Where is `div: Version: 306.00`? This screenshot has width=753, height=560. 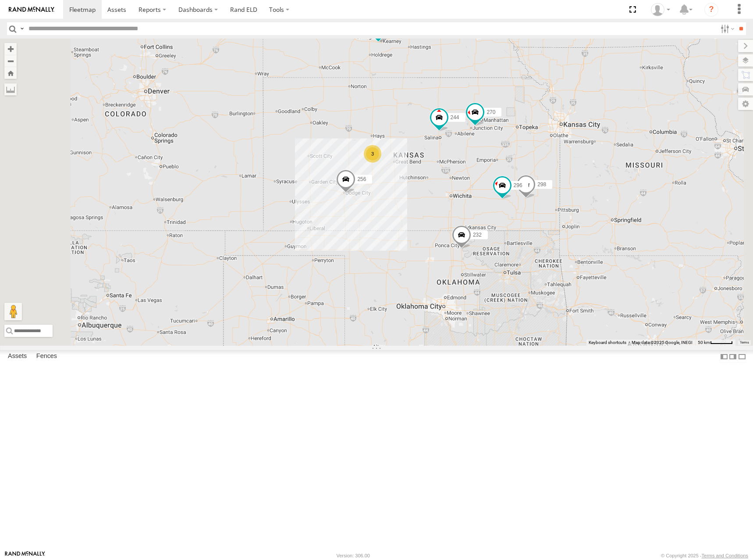 div: Version: 306.00 is located at coordinates (353, 555).